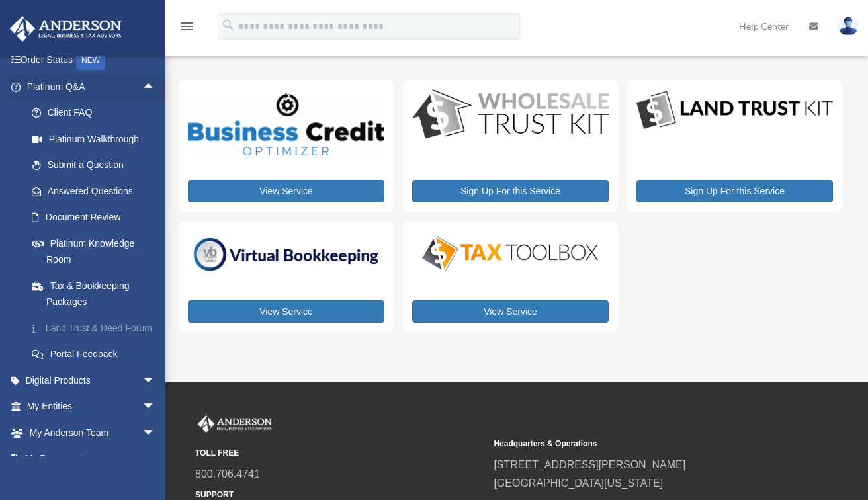 Image resolution: width=868 pixels, height=500 pixels. What do you see at coordinates (96, 165) in the screenshot?
I see `a: Submit a Question` at bounding box center [96, 165].